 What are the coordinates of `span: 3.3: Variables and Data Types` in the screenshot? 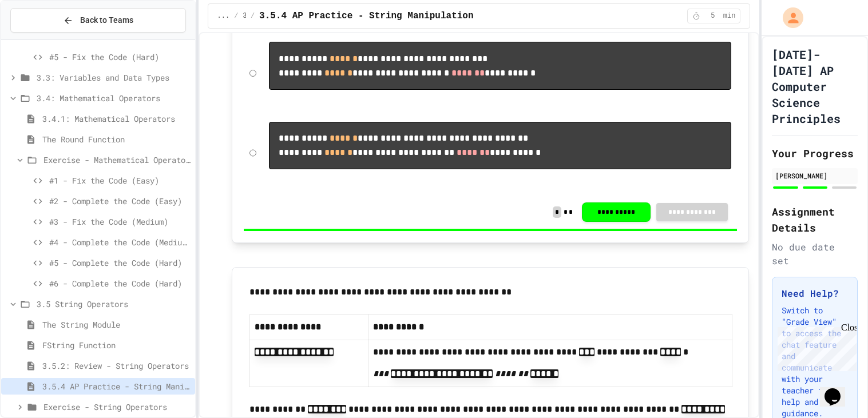 It's located at (113, 77).